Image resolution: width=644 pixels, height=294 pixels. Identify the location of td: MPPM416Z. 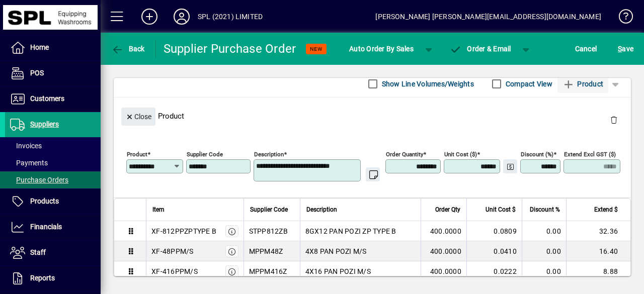
(271, 271).